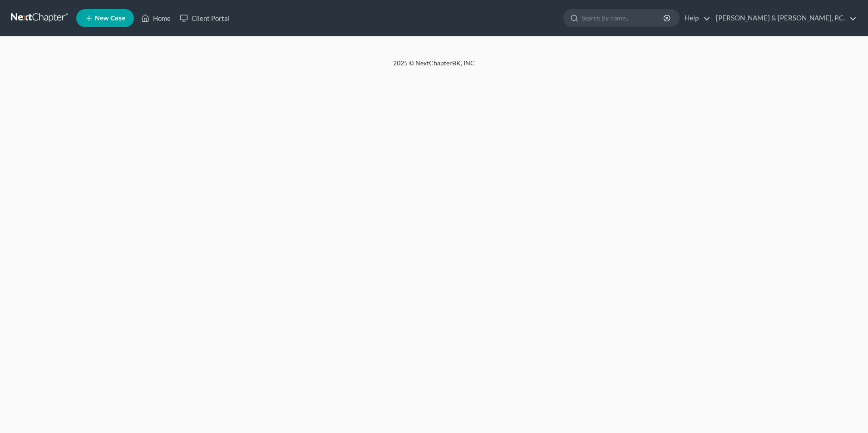  What do you see at coordinates (695, 18) in the screenshot?
I see `a: Help` at bounding box center [695, 18].